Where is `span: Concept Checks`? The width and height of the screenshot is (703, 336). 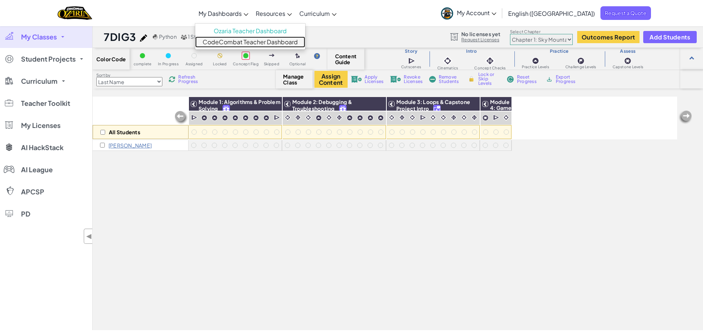 span: Concept Checks is located at coordinates (490, 68).